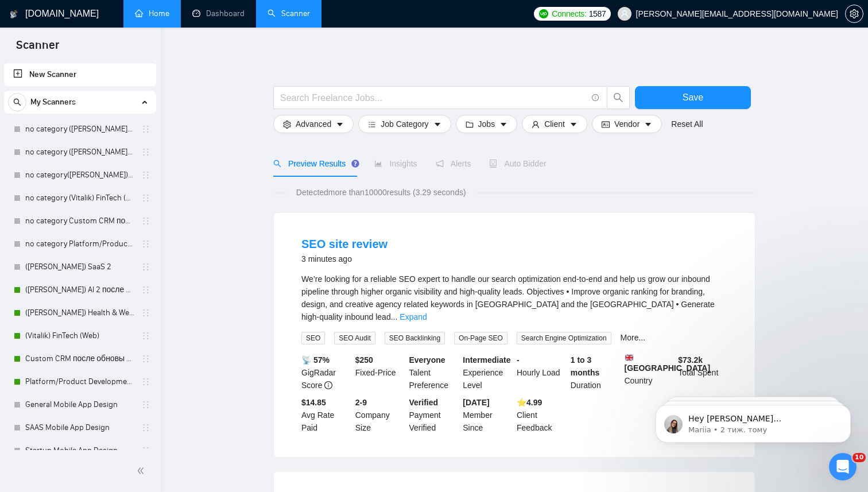 The height and width of the screenshot is (492, 868). Describe the element at coordinates (454, 164) in the screenshot. I see `span: Alerts` at that location.